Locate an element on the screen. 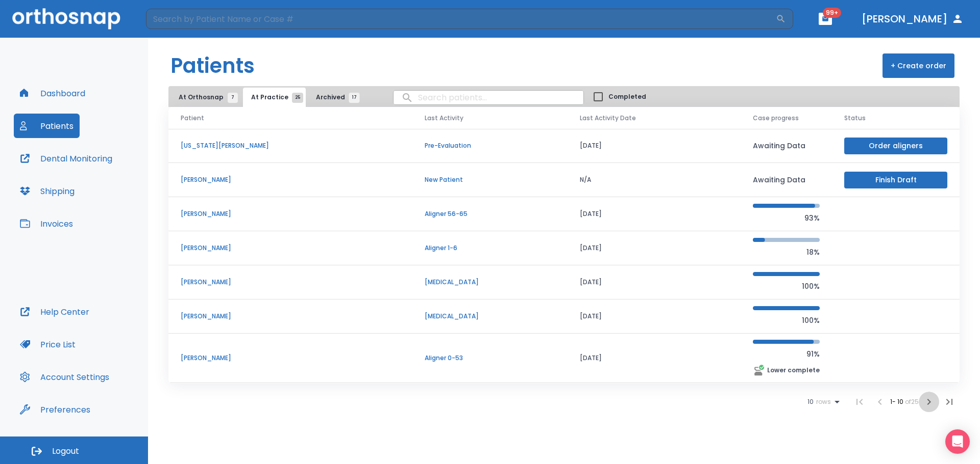 The height and width of the screenshot is (464, 980). button: Price List is located at coordinates (47, 345).